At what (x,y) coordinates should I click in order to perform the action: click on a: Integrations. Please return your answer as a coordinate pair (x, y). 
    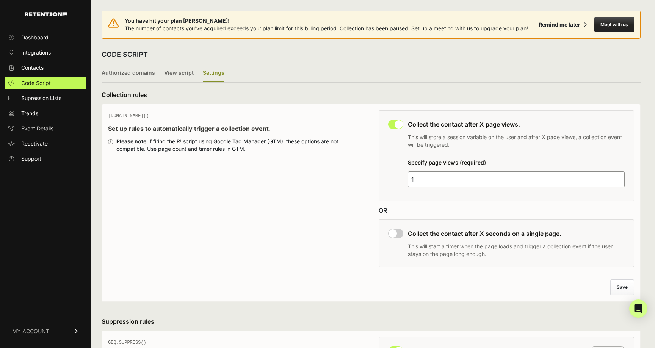
    Looking at the image, I should click on (45, 53).